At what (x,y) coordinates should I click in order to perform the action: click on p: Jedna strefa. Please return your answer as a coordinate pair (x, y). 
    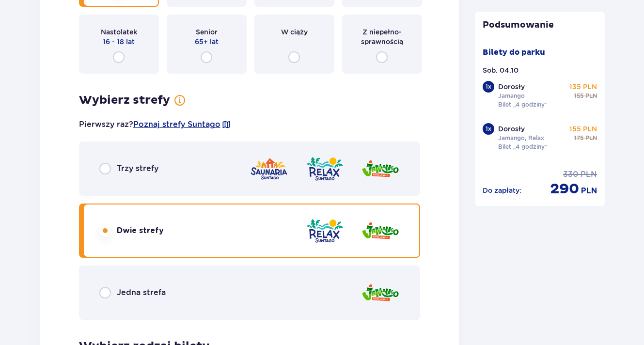
    Looking at the image, I should click on (141, 293).